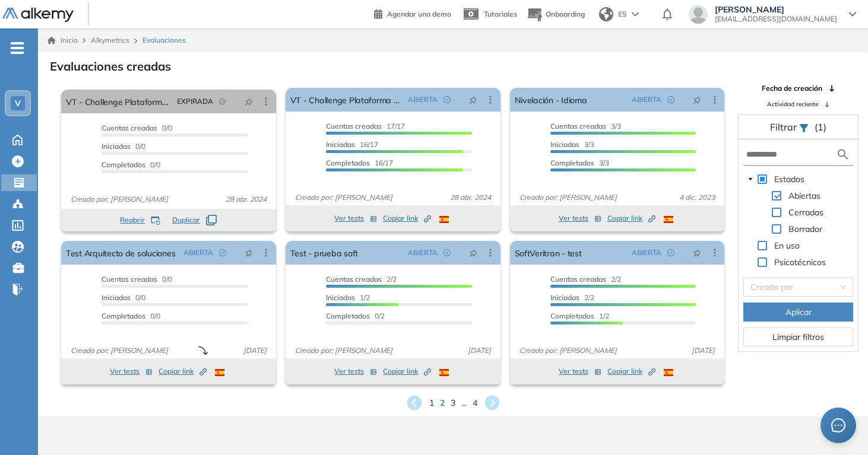 The width and height of the screenshot is (868, 455). Describe the element at coordinates (223, 102) in the screenshot. I see `span: field-time` at that location.